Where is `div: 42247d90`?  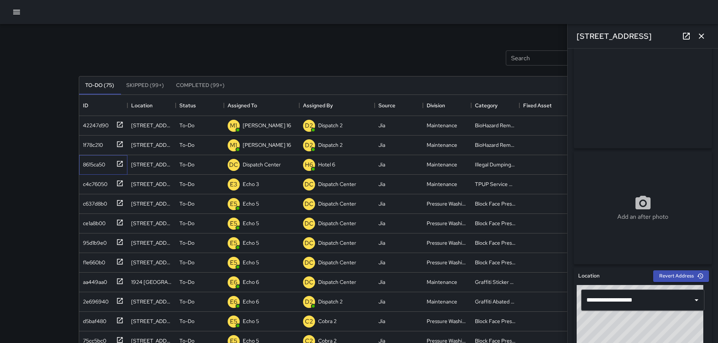
div: 42247d90 is located at coordinates (94, 124).